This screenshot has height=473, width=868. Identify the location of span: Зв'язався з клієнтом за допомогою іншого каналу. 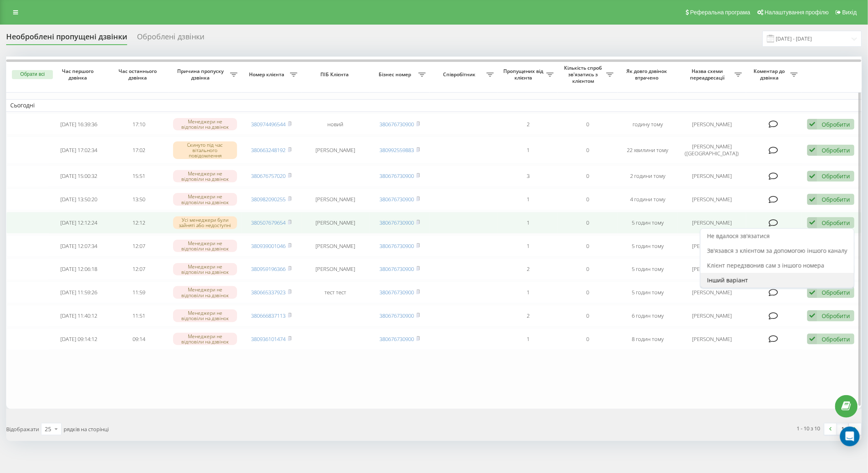
(777, 250).